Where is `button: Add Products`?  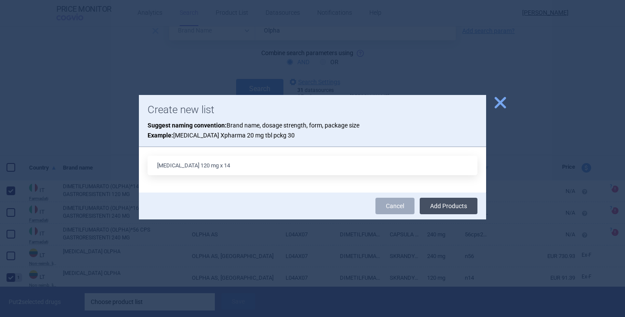 button: Add Products is located at coordinates (448, 206).